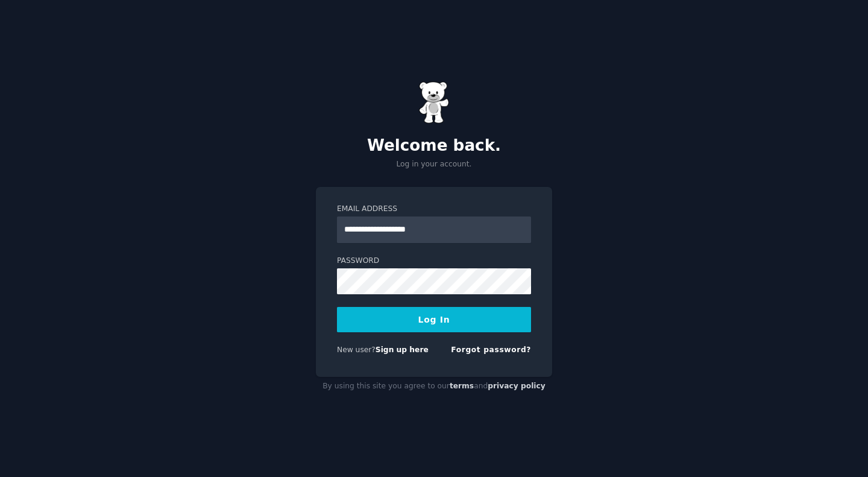 Image resolution: width=868 pixels, height=477 pixels. What do you see at coordinates (517, 386) in the screenshot?
I see `a: privacy policy` at bounding box center [517, 386].